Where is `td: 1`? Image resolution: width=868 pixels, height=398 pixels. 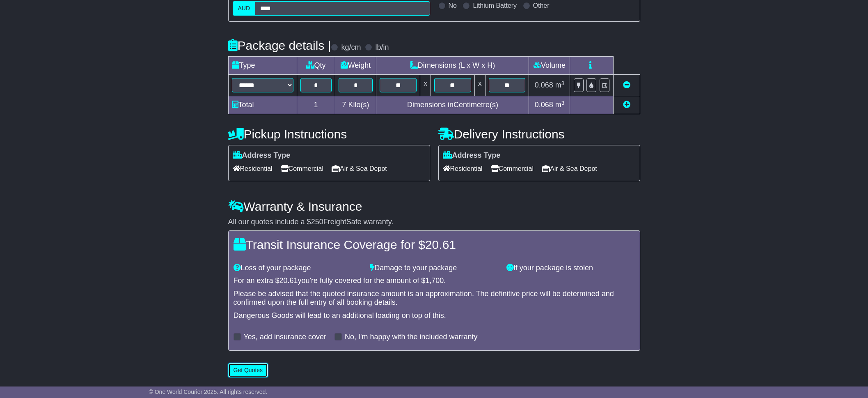
td: 1 is located at coordinates (316, 105).